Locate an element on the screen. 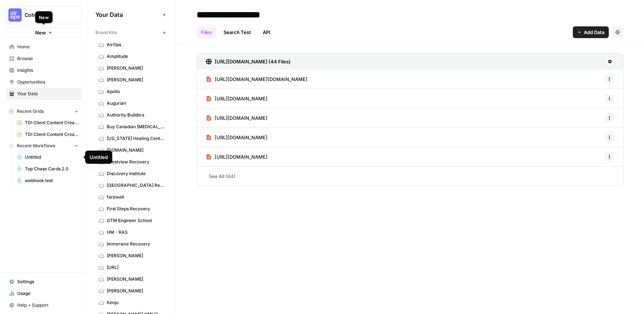 The image size is (644, 314). span: Recent Grids is located at coordinates (30, 111).